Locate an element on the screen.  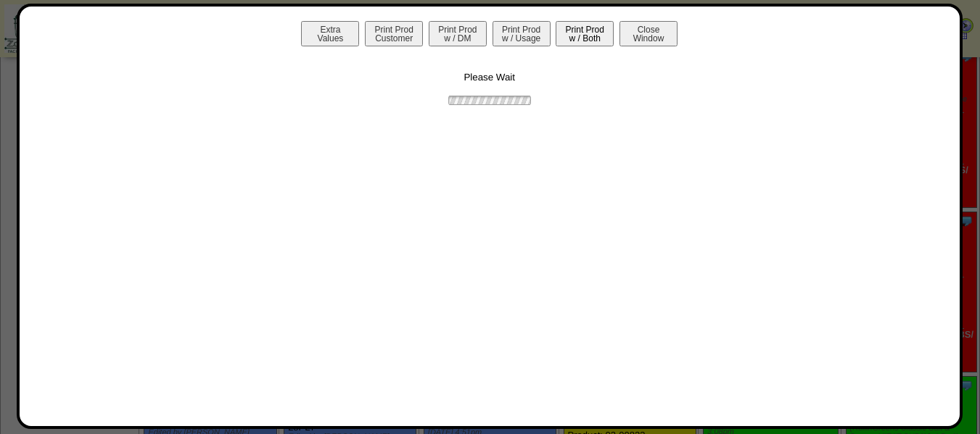
button: Print ProdCustomer is located at coordinates (394, 34).